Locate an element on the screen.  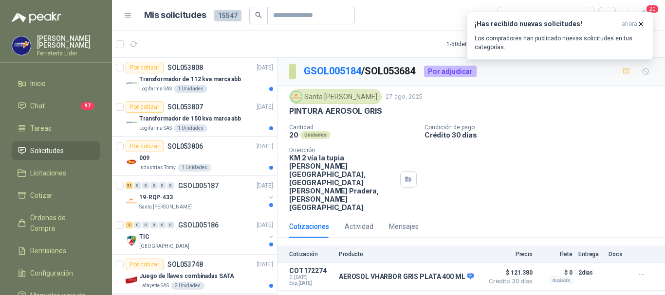
span: Configuración is located at coordinates (52, 274).